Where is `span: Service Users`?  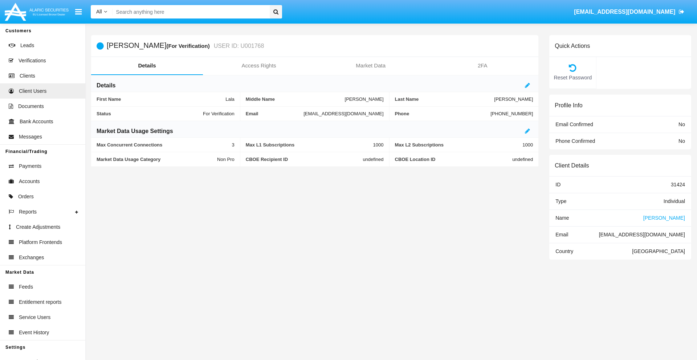 span: Service Users is located at coordinates (34, 317).